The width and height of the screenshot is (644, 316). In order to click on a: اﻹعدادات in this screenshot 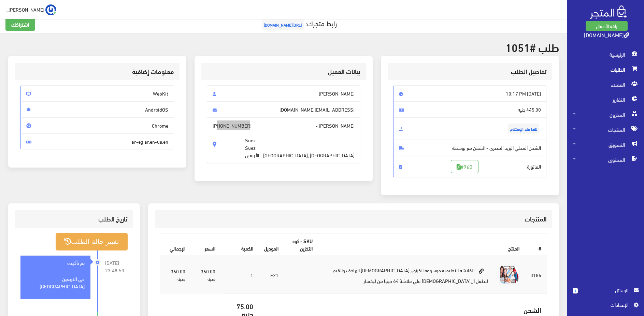, I will do `click(605, 306)`.